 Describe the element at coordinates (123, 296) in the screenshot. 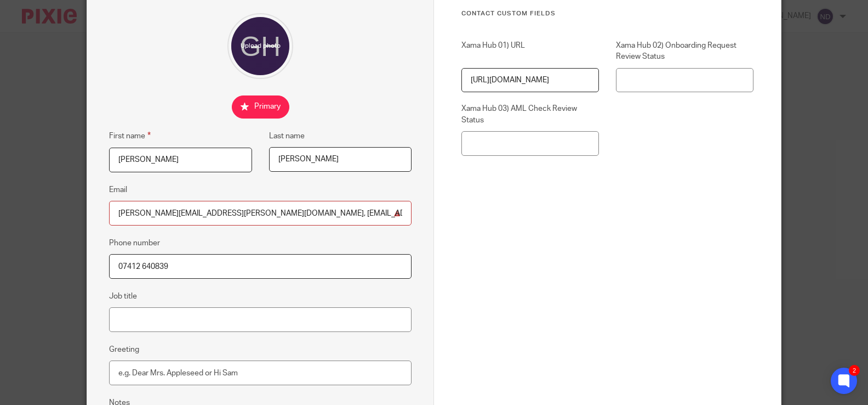

I see `label: Job title` at that location.